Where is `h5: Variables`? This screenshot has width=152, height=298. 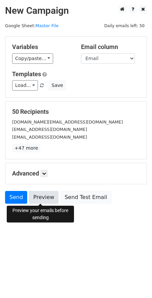
h5: Variables is located at coordinates (41, 47).